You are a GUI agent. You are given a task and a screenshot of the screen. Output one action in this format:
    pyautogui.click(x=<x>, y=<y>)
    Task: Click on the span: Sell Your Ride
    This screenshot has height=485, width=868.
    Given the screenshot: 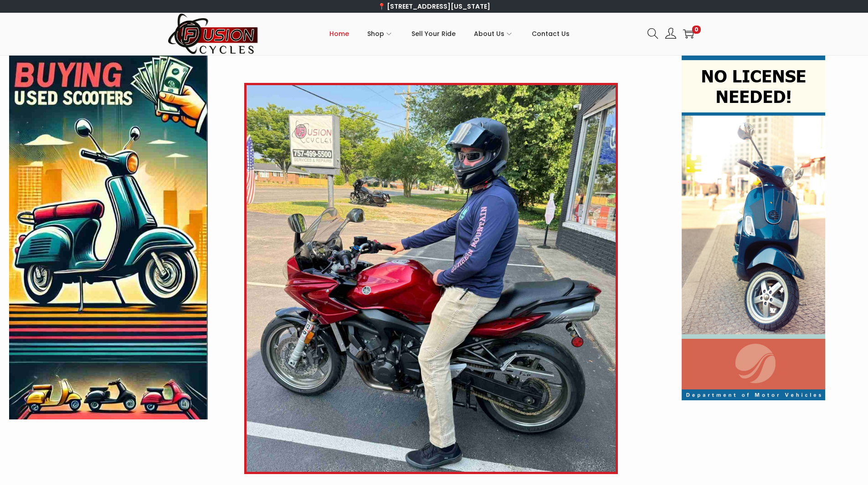 What is the action you would take?
    pyautogui.click(x=433, y=34)
    